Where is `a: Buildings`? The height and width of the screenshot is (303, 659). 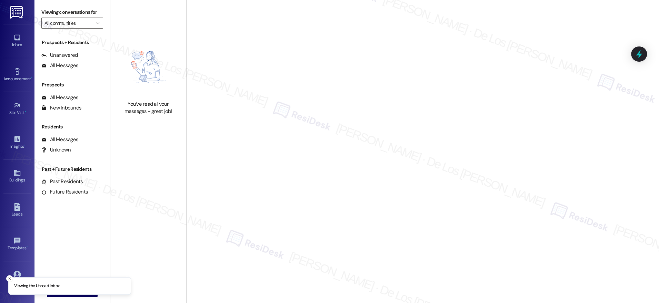
a: Buildings is located at coordinates (17, 177).